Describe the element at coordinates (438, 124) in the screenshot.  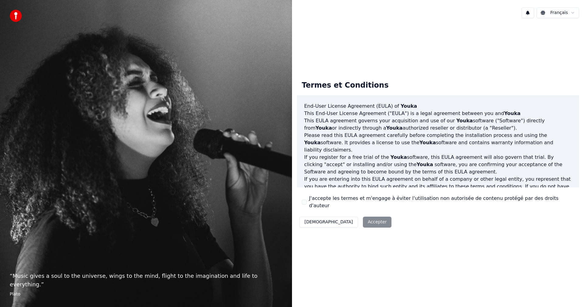
I see `p: This EULA agreement governs your acquisition and use of our software ("Software") directly from o...` at that location.